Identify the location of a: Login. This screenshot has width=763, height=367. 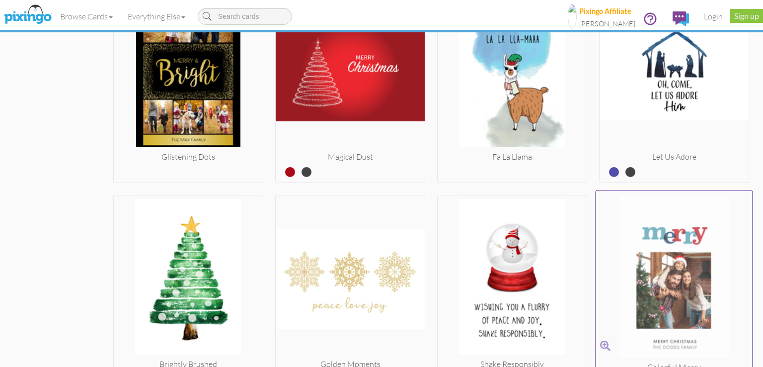
(713, 16).